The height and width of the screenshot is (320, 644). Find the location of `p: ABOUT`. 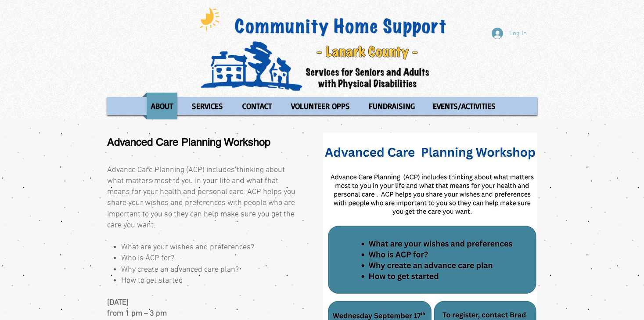

p: ABOUT is located at coordinates (162, 106).